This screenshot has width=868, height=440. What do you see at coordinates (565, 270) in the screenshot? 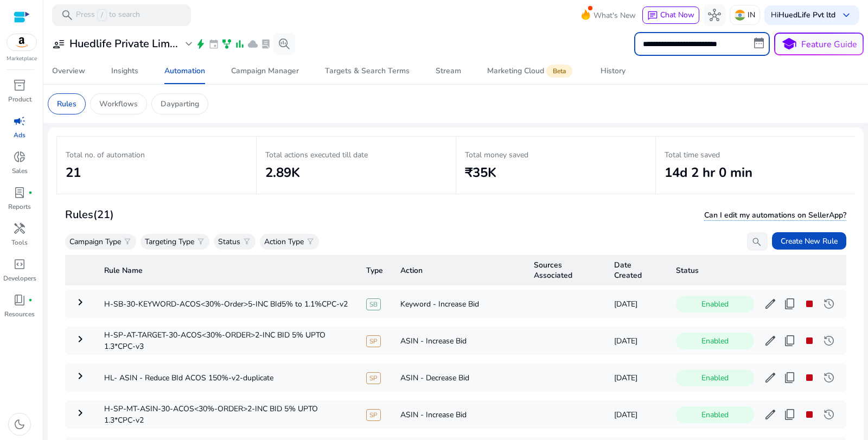
I see `th: Sources Associated` at bounding box center [565, 270].